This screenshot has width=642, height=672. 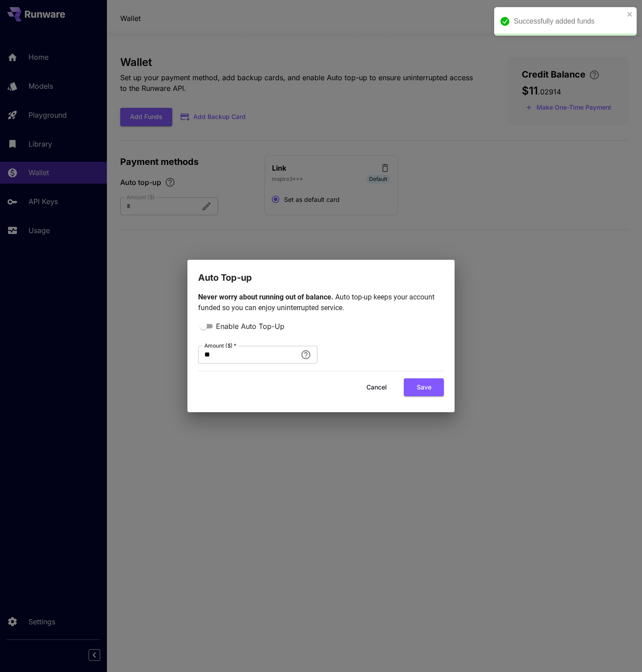 I want to click on button: close, so click(x=630, y=14).